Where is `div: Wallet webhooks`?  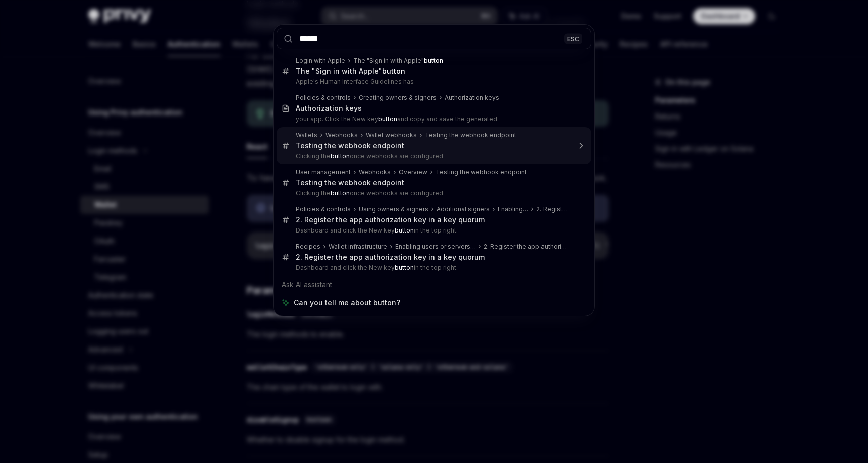
div: Wallet webhooks is located at coordinates (391, 135).